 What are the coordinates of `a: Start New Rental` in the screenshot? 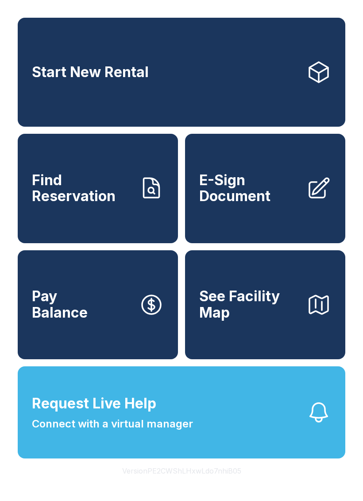 It's located at (182, 72).